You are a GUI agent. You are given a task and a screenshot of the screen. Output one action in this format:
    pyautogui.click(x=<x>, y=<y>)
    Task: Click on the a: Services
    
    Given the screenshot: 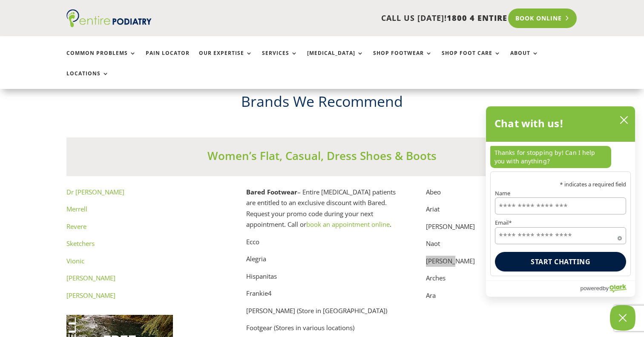 What is the action you would take?
    pyautogui.click(x=280, y=59)
    